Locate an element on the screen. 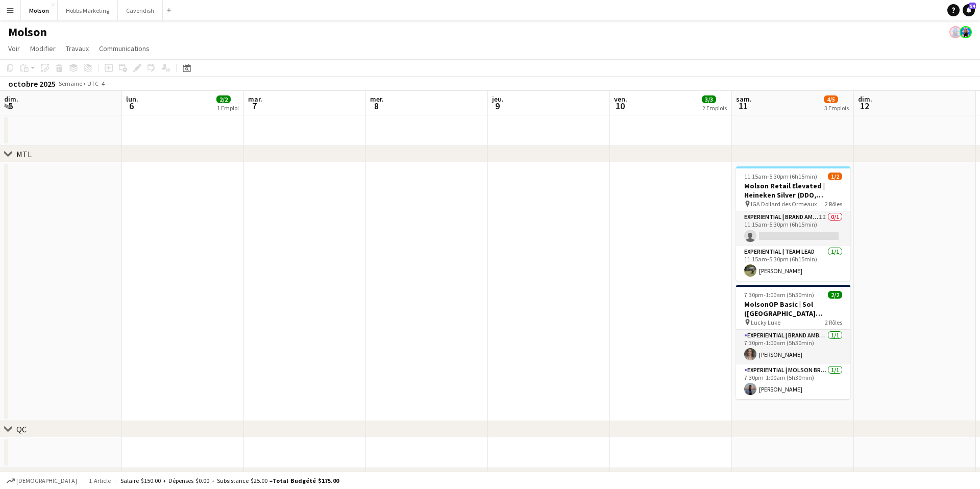 The image size is (980, 489). span: 11:15am-5:30pm (6h15min) is located at coordinates (780, 176).